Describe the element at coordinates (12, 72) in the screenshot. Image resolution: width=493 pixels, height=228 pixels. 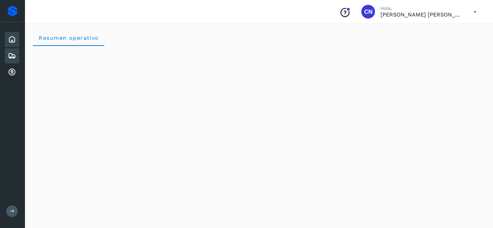
I see `div: Cuentas por cobrar` at that location.